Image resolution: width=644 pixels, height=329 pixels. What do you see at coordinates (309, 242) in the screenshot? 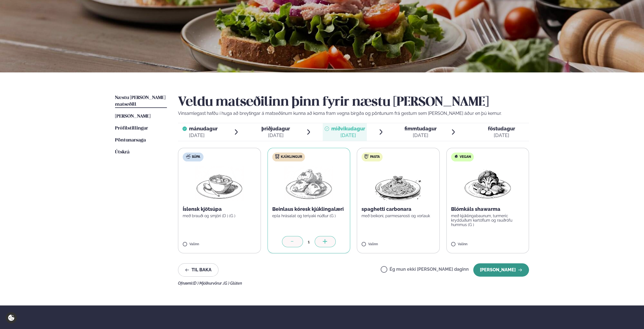
I see `div: 1` at bounding box center [309, 242].